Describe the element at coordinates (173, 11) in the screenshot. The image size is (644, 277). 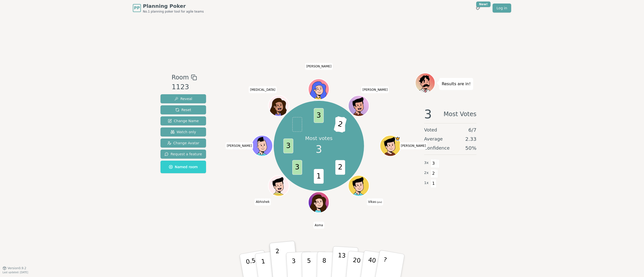
I see `span: No.1 planning poker tool for agile teams` at that location.